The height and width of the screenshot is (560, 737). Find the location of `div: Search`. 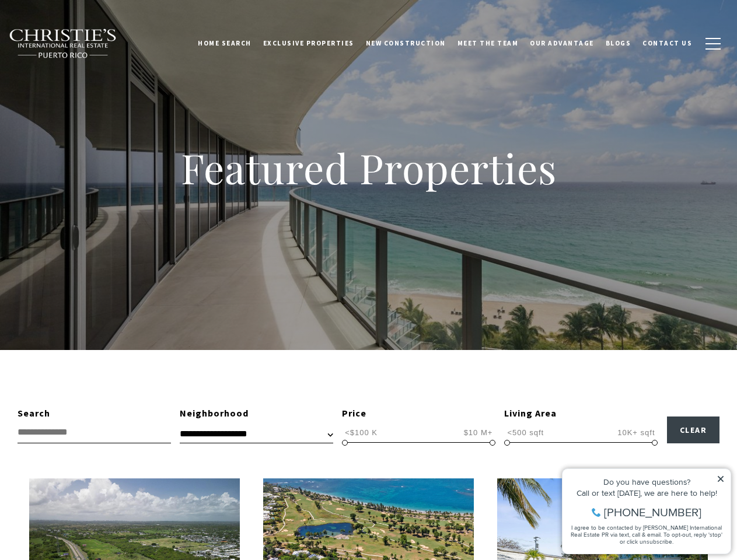

div: Search is located at coordinates (94, 414).